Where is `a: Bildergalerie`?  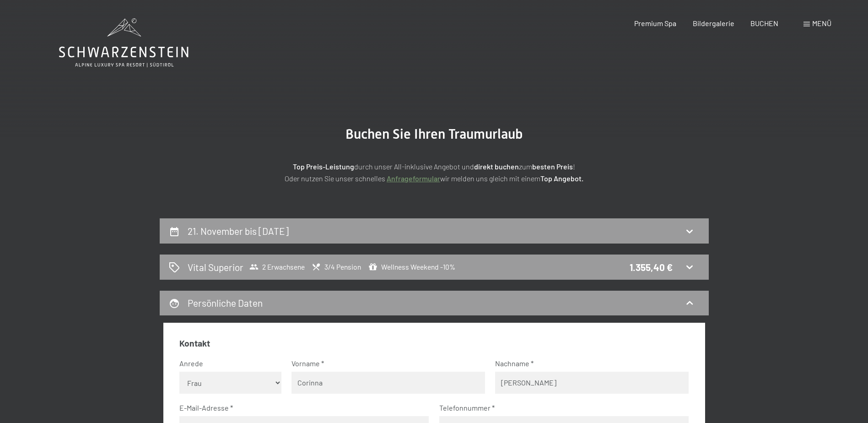 a: Bildergalerie is located at coordinates (713, 23).